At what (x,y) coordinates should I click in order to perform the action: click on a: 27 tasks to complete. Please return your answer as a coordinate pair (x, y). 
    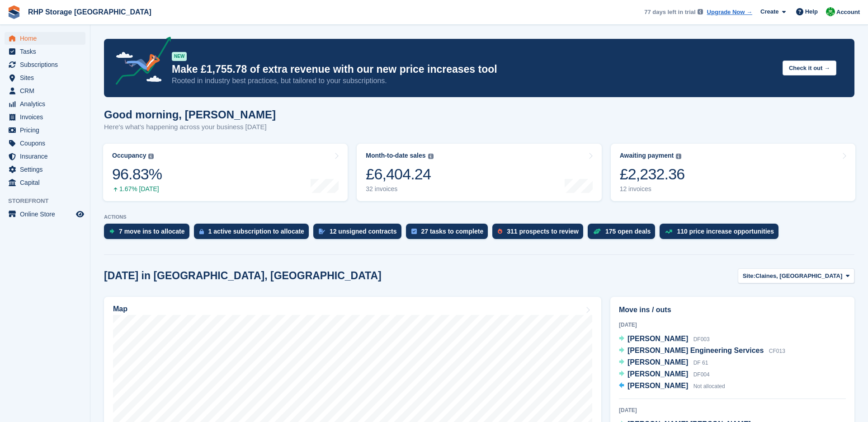
    Looking at the image, I should click on (449, 234).